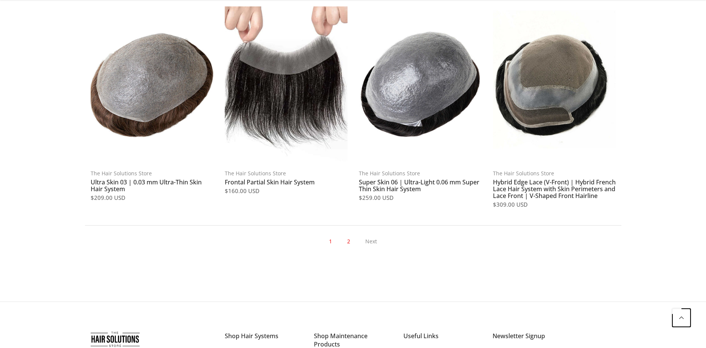 Image resolution: width=706 pixels, height=348 pixels. I want to click on div: $160.00 USD, so click(286, 191).